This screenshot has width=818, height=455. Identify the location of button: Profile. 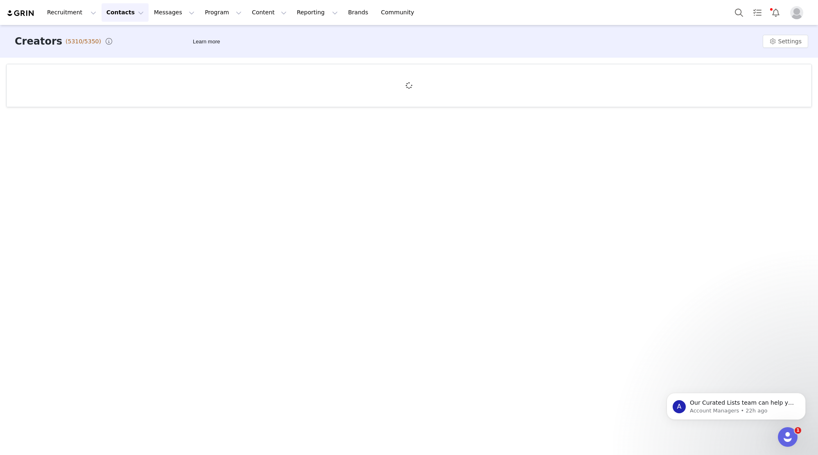
(798, 13).